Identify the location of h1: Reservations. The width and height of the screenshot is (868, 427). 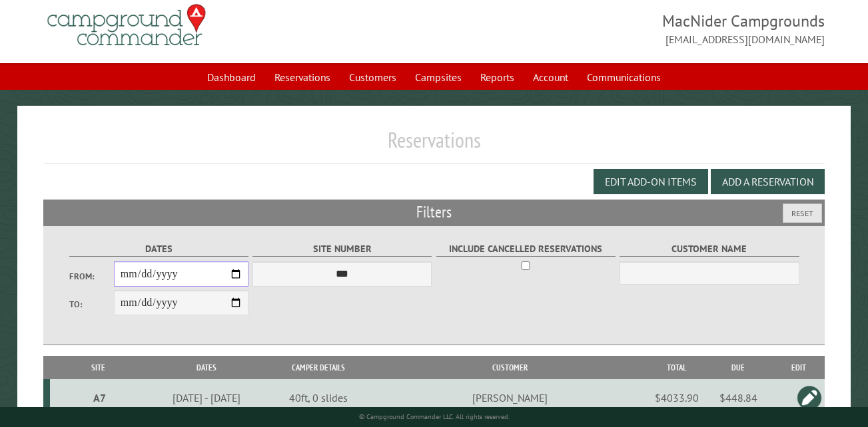
(434, 145).